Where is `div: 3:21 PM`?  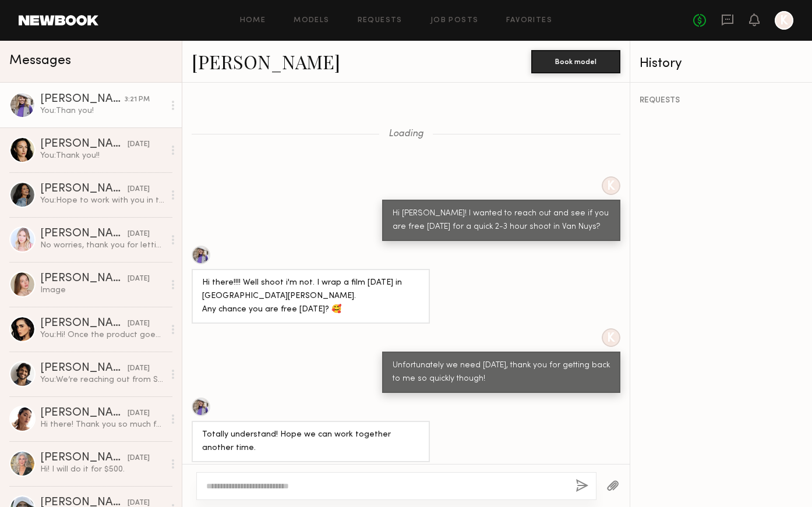 div: 3:21 PM is located at coordinates (137, 99).